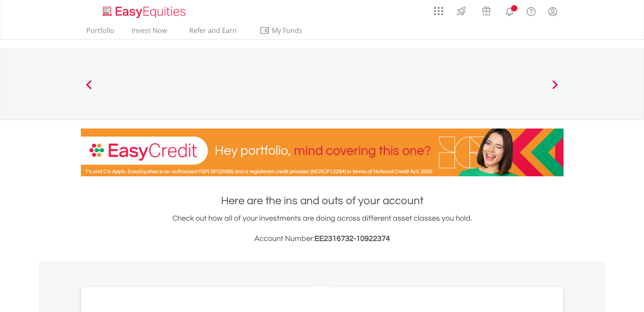 Image resolution: width=644 pixels, height=312 pixels. What do you see at coordinates (531, 11) in the screenshot?
I see `a: FAQ's and Support` at bounding box center [531, 11].